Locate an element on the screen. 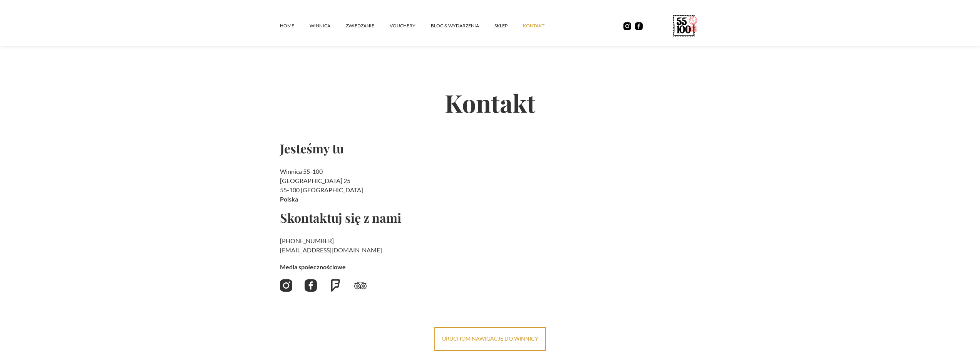 This screenshot has height=351, width=980. a: winnica is located at coordinates (328, 26).